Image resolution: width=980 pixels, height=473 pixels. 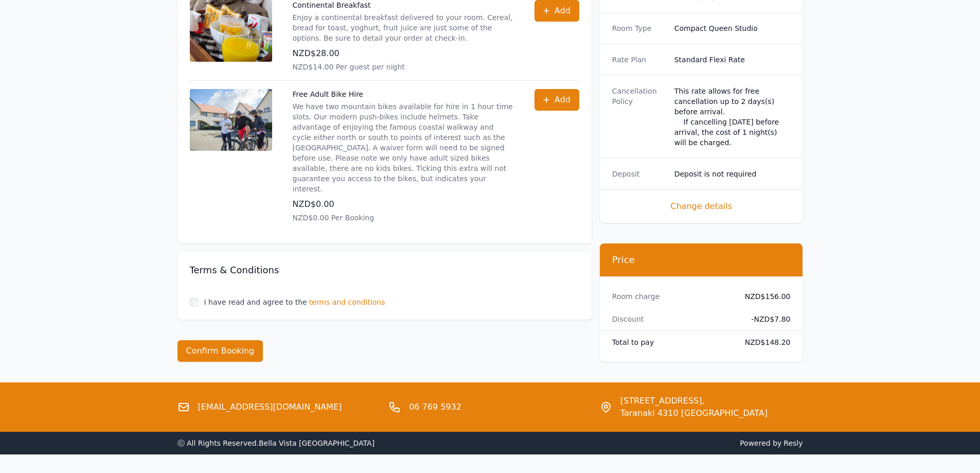 I want to click on p: NZD$28.00, so click(x=403, y=54).